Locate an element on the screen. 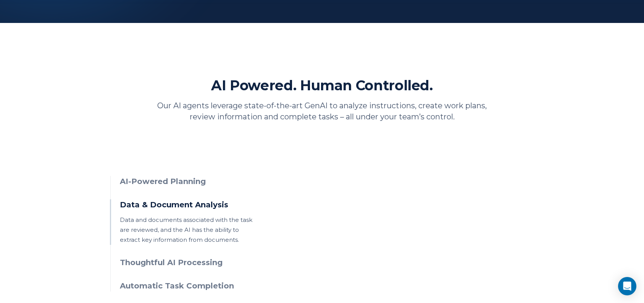 This screenshot has height=303, width=644. h3: Thoughtful AI Processing is located at coordinates (189, 262).